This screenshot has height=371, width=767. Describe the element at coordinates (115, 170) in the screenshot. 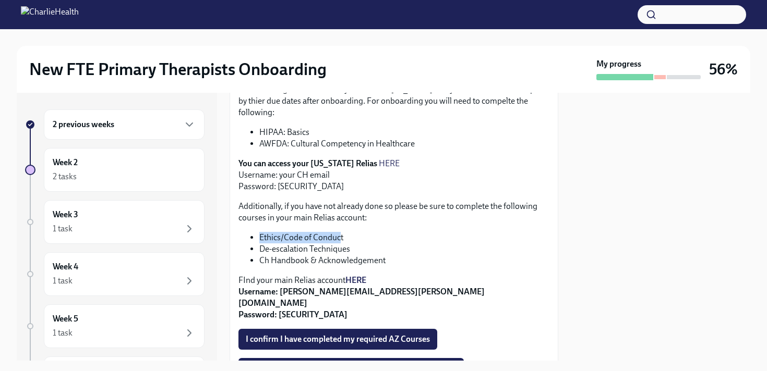

I see `a: Week 22 tasks` at that location.